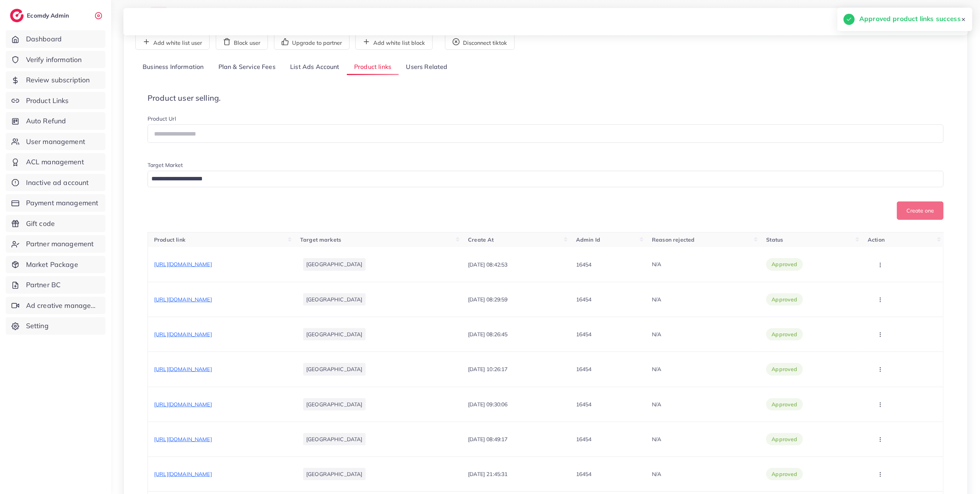 The width and height of the screenshot is (980, 494). I want to click on span: Gift code, so click(40, 224).